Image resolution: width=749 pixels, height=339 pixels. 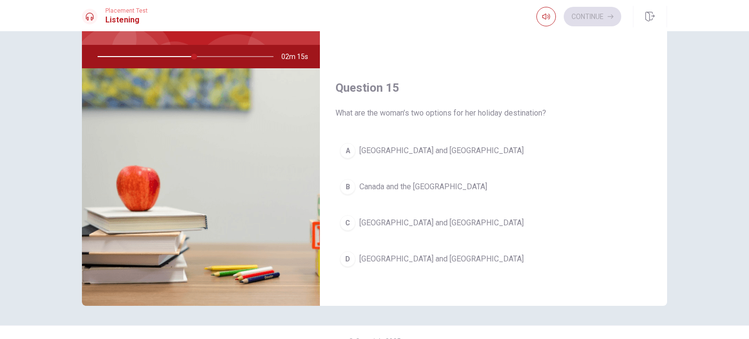 What do you see at coordinates (348, 151) in the screenshot?
I see `div: A` at bounding box center [348, 151].